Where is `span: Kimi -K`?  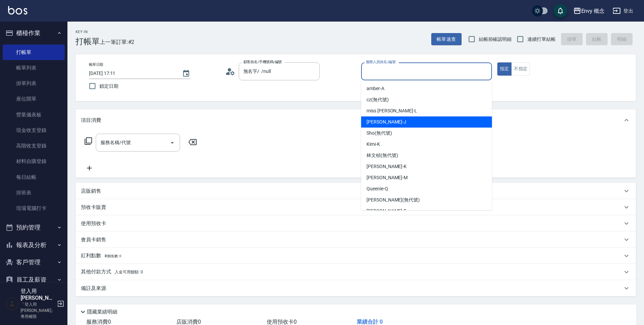 span: Kimi -K is located at coordinates (373, 144).